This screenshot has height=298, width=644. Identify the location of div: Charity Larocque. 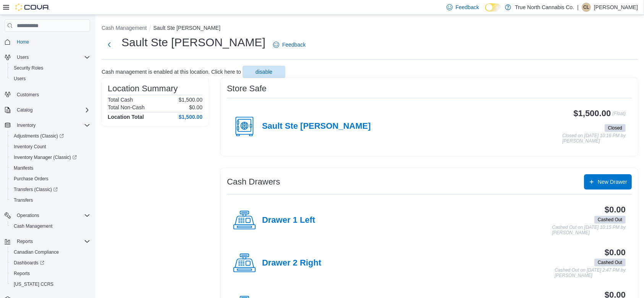
(586, 7).